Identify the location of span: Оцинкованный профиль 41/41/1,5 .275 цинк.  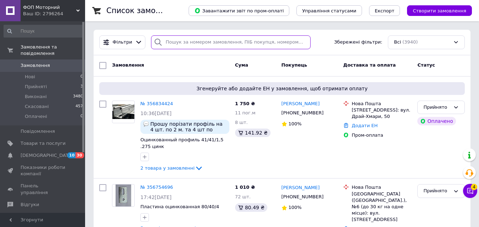
(182, 143).